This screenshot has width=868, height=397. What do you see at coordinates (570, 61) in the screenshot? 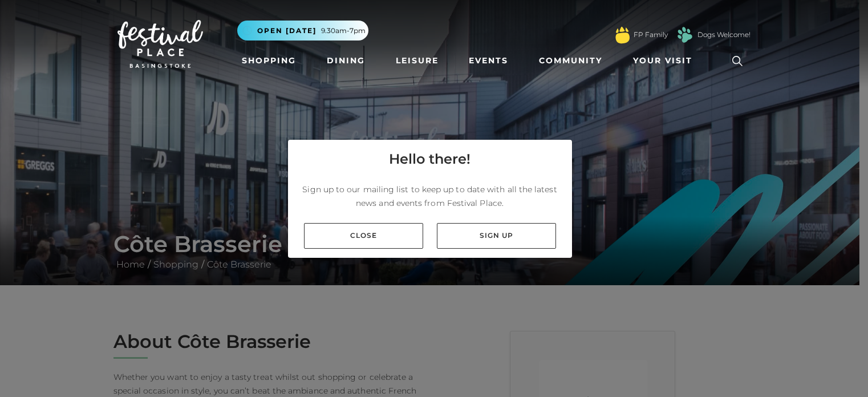
I see `a: Community` at bounding box center [570, 61].